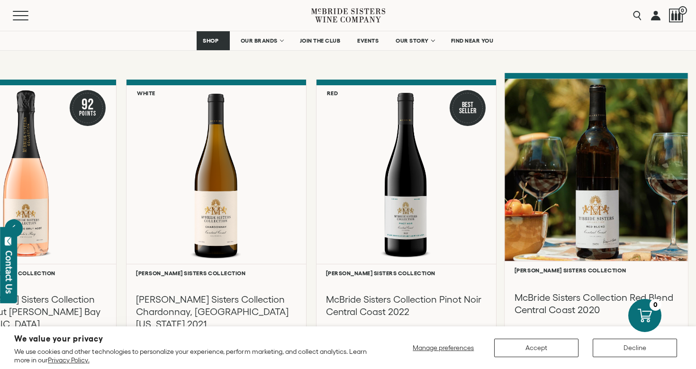  What do you see at coordinates (320, 41) in the screenshot?
I see `span: JOIN THE CLUB` at bounding box center [320, 41].